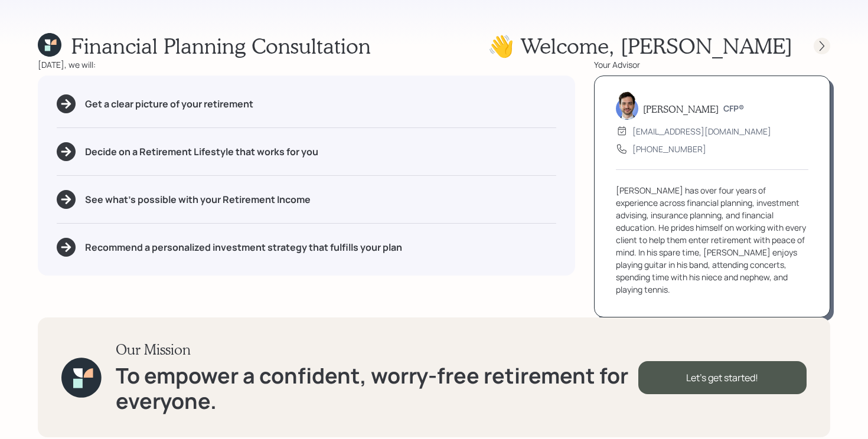 The width and height of the screenshot is (868, 439). Describe the element at coordinates (712, 65) in the screenshot. I see `div: Your Advisor` at that location.